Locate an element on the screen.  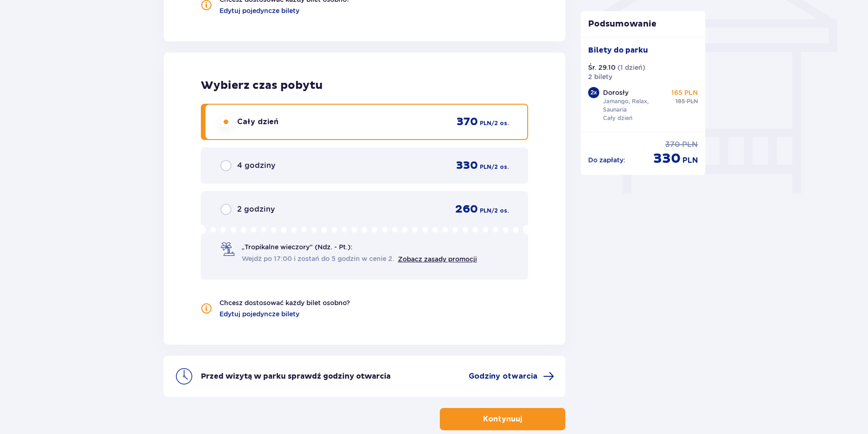
h2: Wybierz czas pobytu is located at coordinates (365, 86).